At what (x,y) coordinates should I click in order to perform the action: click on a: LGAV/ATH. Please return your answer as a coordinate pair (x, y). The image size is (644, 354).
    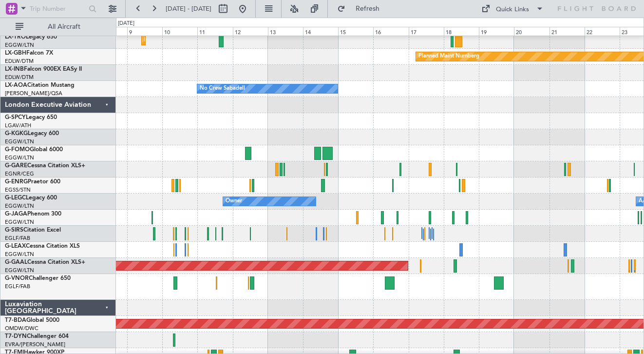
    Looking at the image, I should click on (18, 125).